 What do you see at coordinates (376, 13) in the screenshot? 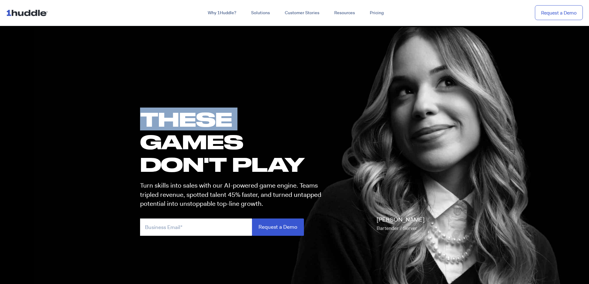
I see `a: Pricing` at bounding box center [376, 13].